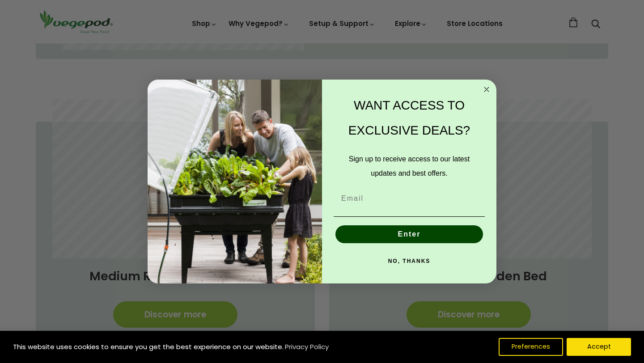 The width and height of the screenshot is (644, 363). What do you see at coordinates (486, 89) in the screenshot?
I see `button: Close dialog` at bounding box center [486, 89].